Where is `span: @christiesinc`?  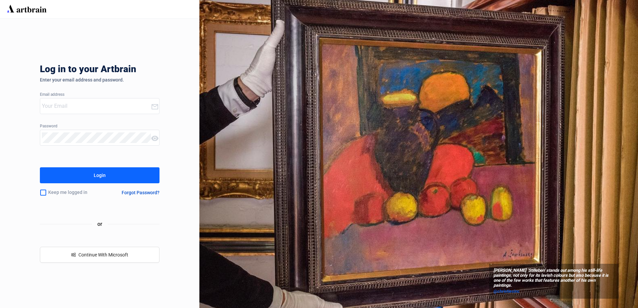 span: @christiesinc is located at coordinates (507, 291).